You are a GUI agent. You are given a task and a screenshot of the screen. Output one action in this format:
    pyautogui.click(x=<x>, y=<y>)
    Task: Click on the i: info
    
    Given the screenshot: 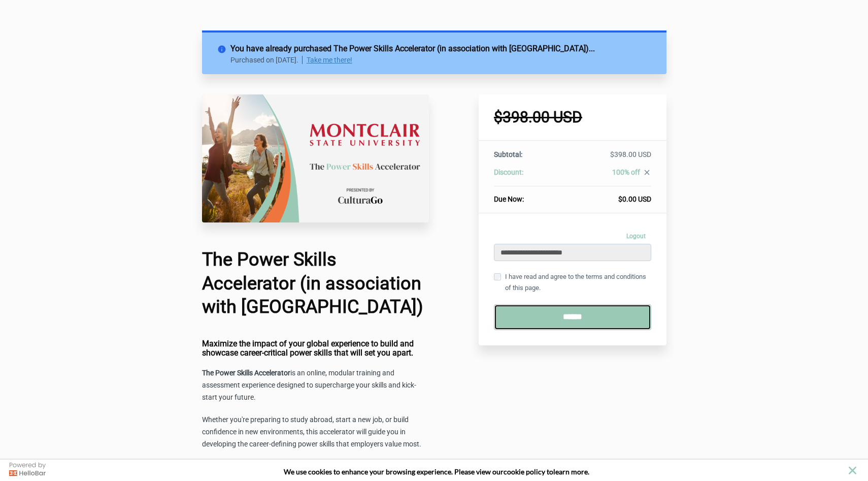 What is the action you would take?
    pyautogui.click(x=224, y=47)
    